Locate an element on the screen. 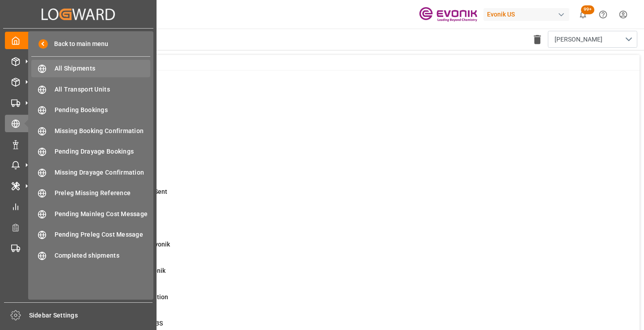 Image resolution: width=644 pixels, height=330 pixels. a: 0MOT Missing at Order LevelSales Order-IVPO is located at coordinates (337, 91).